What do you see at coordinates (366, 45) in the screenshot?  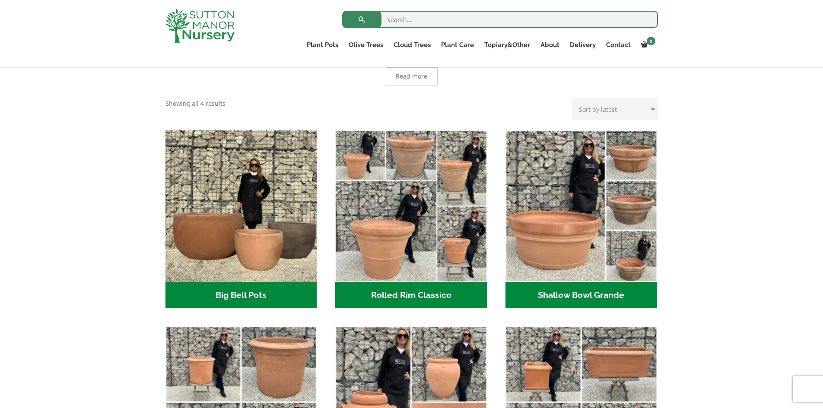 I see `a: Olive Trees` at bounding box center [366, 45].